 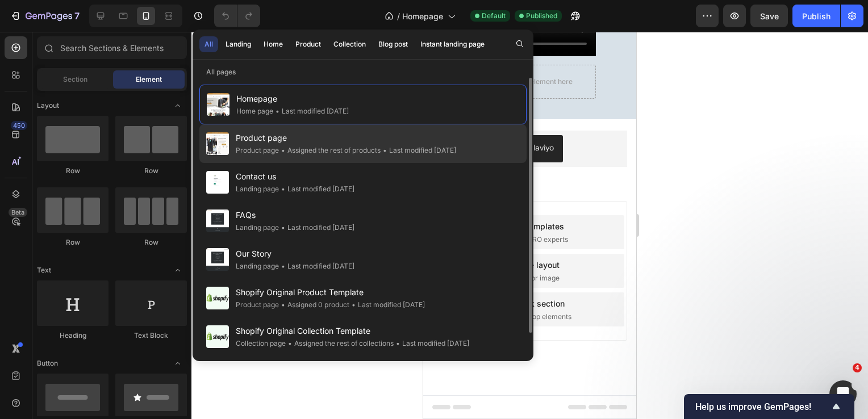 What do you see at coordinates (255, 111) in the screenshot?
I see `div: Home page` at bounding box center [255, 111].